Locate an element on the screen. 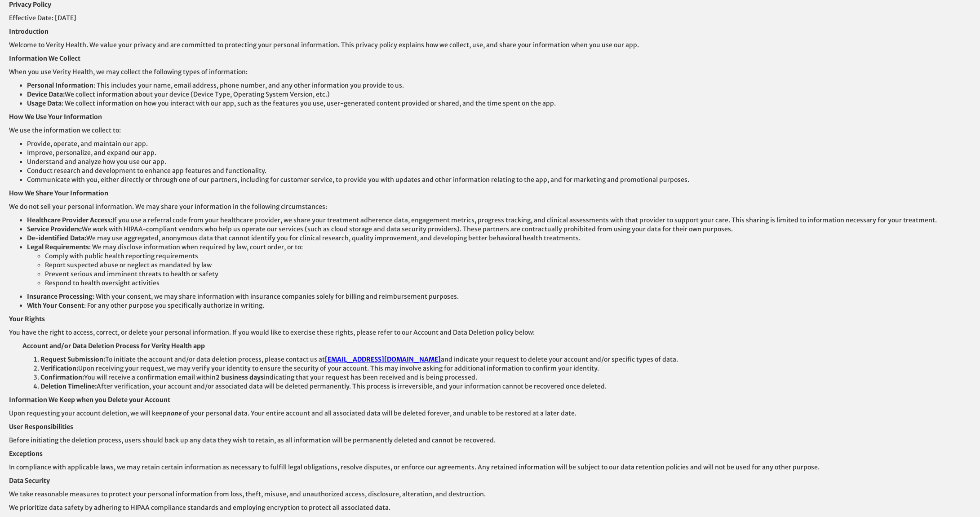  strong: Healthcare Provider Access: is located at coordinates (70, 220).